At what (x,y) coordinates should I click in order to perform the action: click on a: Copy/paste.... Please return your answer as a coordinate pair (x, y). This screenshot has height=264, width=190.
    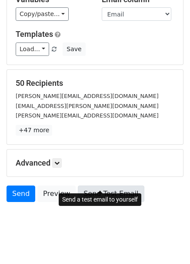
    Looking at the image, I should click on (42, 14).